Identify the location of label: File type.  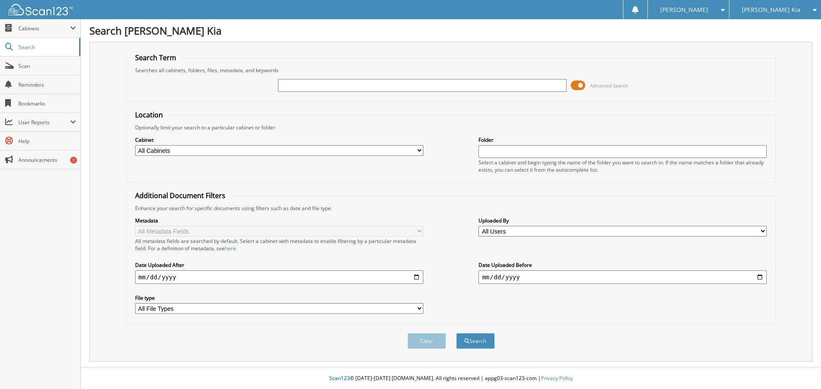
(279, 298).